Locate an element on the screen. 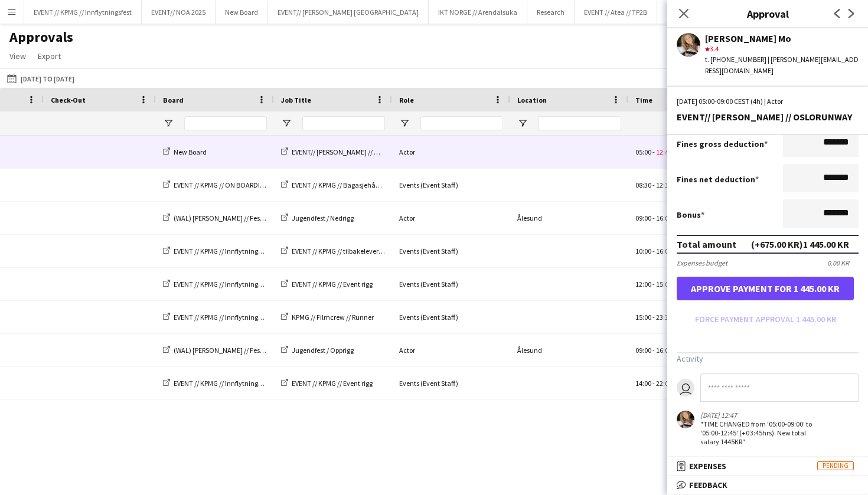 Image resolution: width=868 pixels, height=495 pixels. div: Ålesund is located at coordinates (569, 218).